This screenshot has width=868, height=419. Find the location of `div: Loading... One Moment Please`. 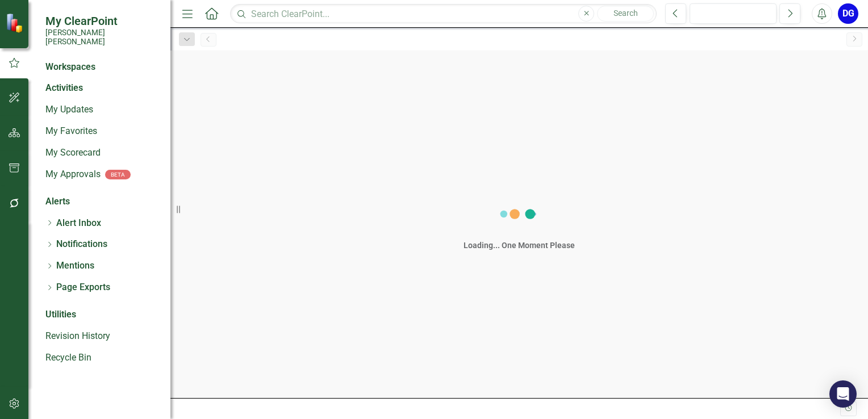

div: Loading... One Moment Please is located at coordinates (519, 245).